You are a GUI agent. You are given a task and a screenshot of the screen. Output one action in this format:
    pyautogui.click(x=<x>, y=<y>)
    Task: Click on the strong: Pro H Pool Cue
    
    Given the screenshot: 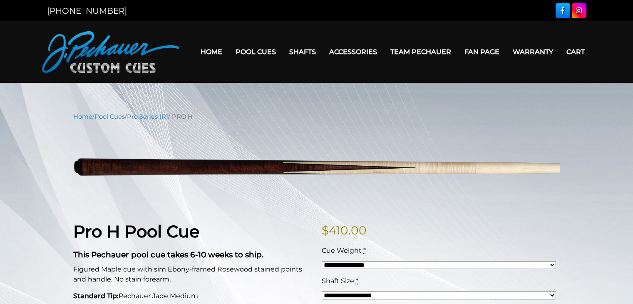 What is the action you would take?
    pyautogui.click(x=136, y=231)
    